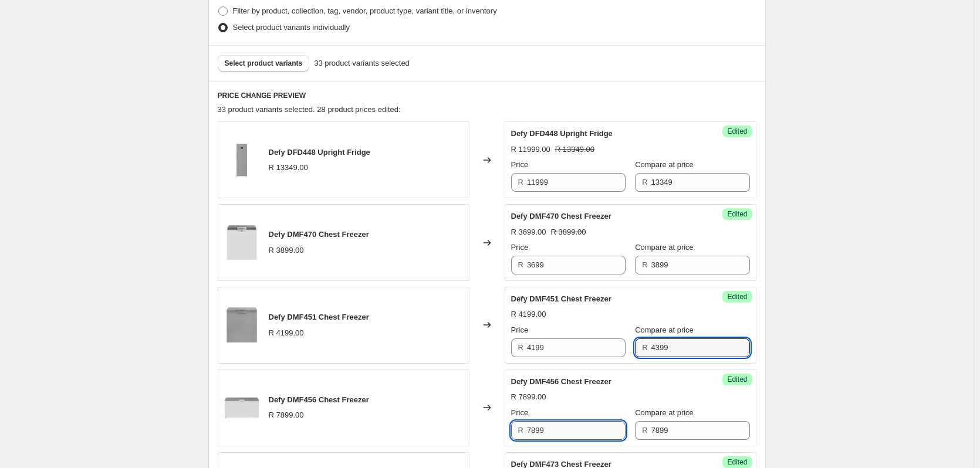 This screenshot has width=980, height=468. What do you see at coordinates (309, 109) in the screenshot?
I see `span: 33 product variants selected. 28 product prices edited:` at bounding box center [309, 109].